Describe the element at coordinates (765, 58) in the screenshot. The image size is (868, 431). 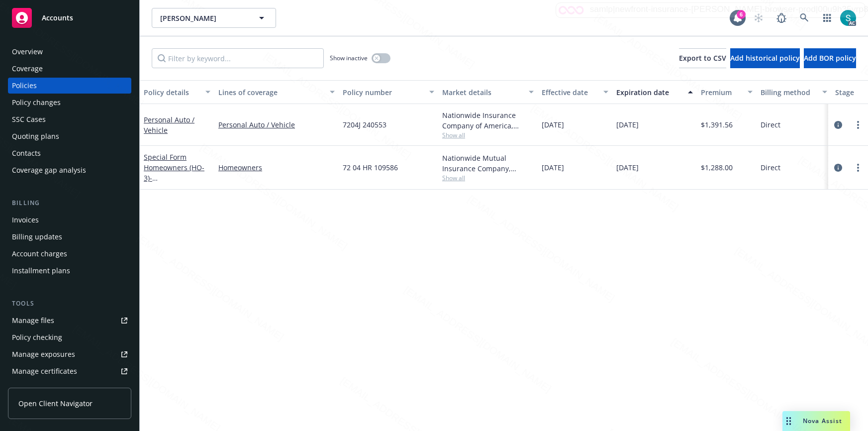
I see `span: Add historical policy` at that location.